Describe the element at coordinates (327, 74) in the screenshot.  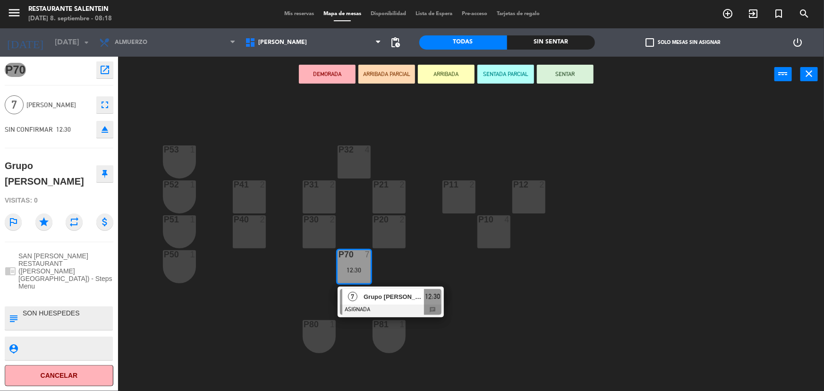
I see `button: DEMORADA` at that location.